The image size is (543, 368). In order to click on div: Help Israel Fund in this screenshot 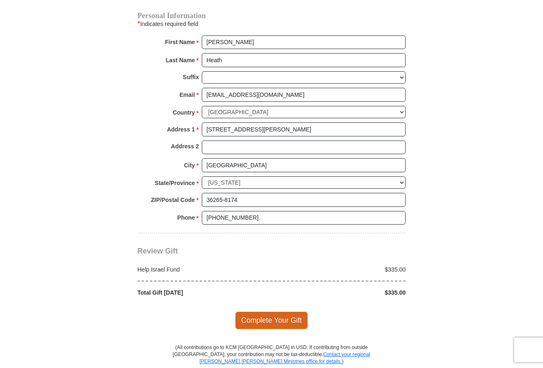, I will do `click(202, 270)`.